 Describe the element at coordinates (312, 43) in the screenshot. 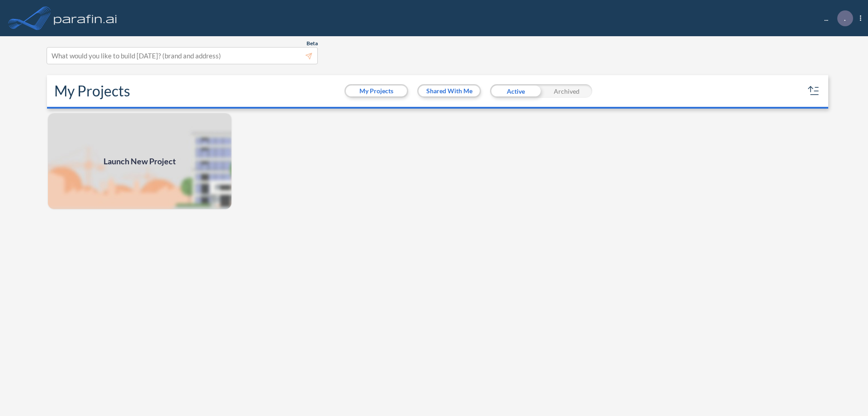

I see `span: Beta` at that location.